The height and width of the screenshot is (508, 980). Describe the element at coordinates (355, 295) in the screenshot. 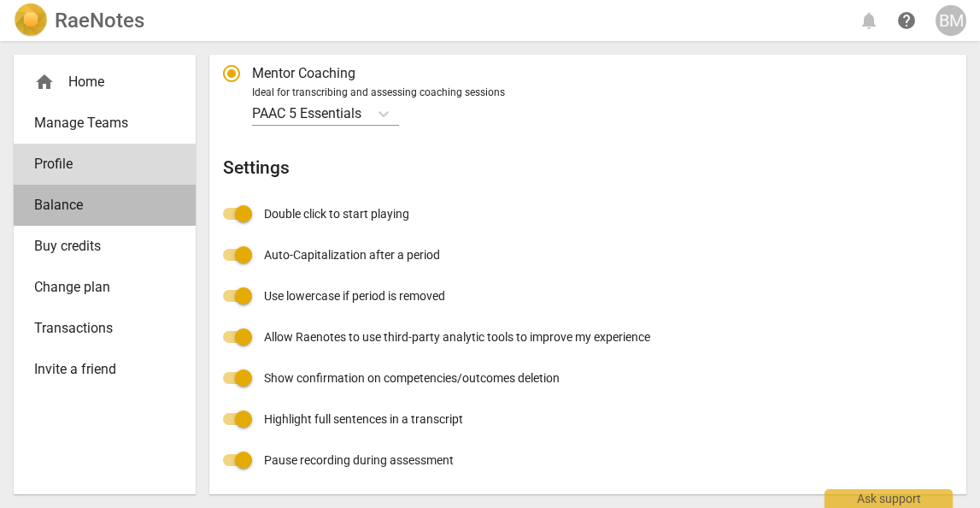

I see `span: Use lowercase if period is removed` at that location.